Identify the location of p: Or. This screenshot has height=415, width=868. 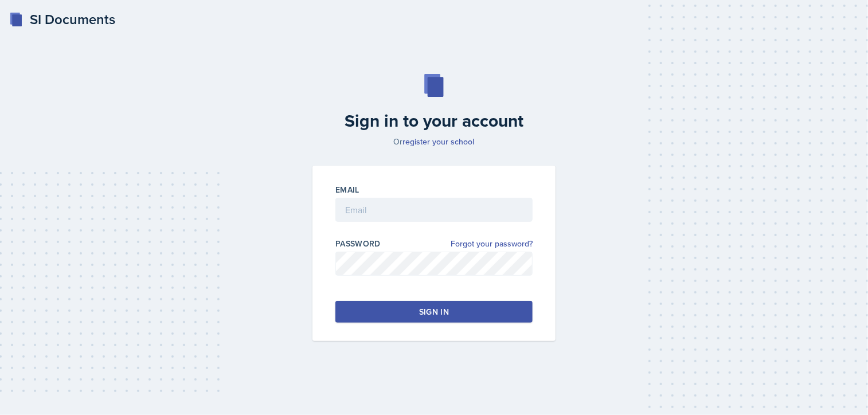
(434, 142).